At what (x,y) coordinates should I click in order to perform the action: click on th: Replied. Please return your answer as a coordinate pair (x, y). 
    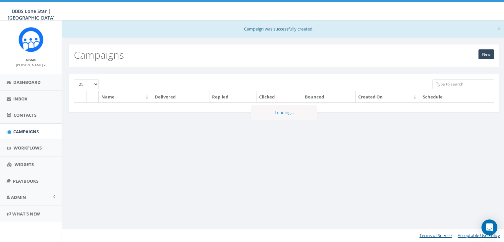
    Looking at the image, I should click on (233, 97).